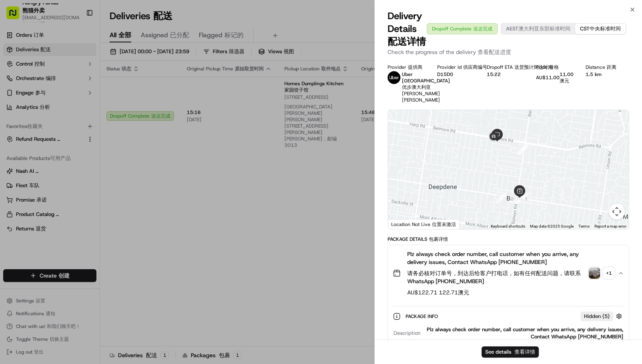 The height and width of the screenshot is (364, 642). I want to click on span: 9月17日, so click(40, 127).